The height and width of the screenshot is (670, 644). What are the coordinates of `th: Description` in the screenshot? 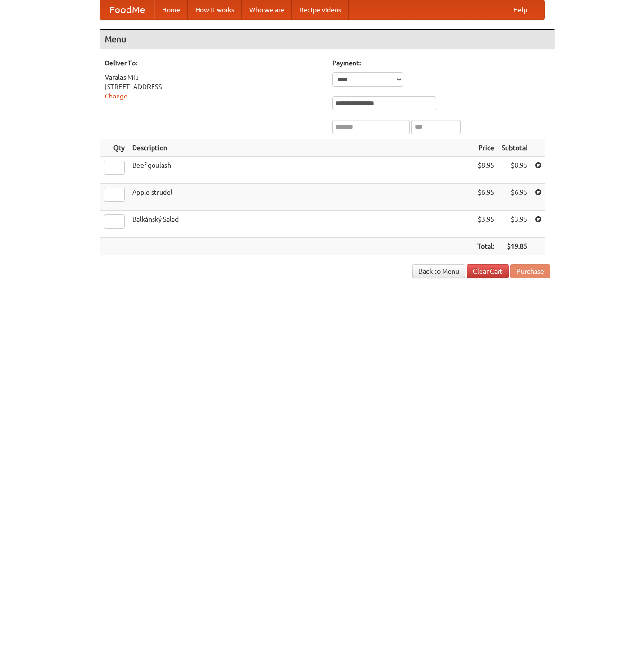 It's located at (301, 148).